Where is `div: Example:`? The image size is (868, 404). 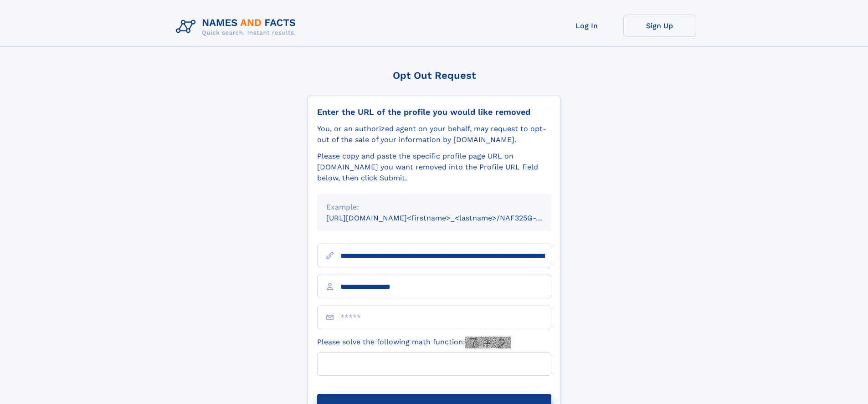 div: Example: is located at coordinates (434, 207).